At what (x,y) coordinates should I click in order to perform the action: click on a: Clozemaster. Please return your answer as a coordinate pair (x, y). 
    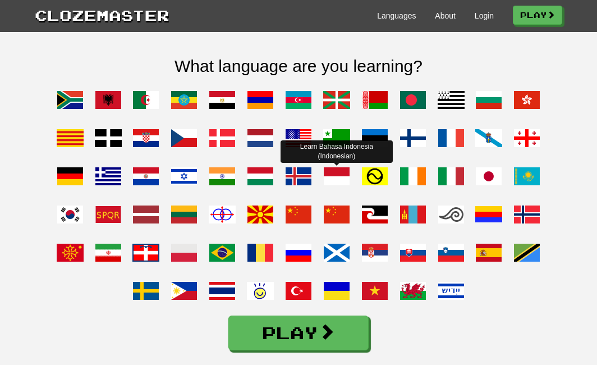
    Looking at the image, I should click on (102, 15).